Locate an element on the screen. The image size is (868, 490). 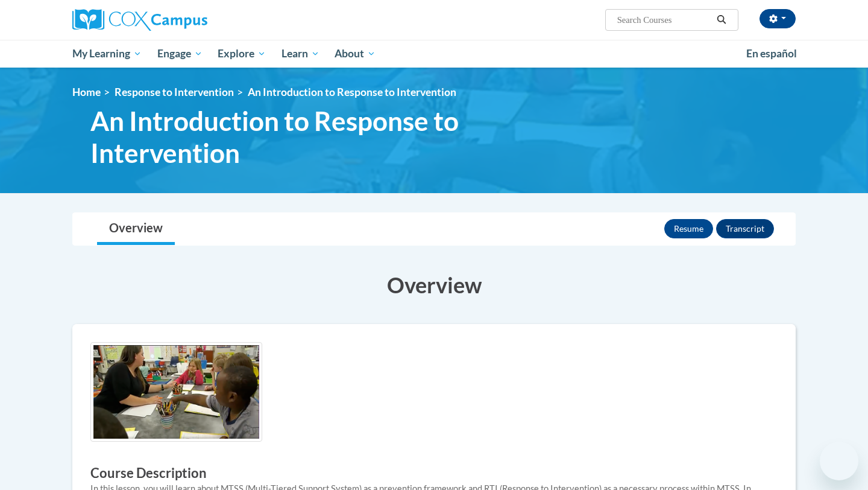
button: Search is located at coordinates (722, 19).